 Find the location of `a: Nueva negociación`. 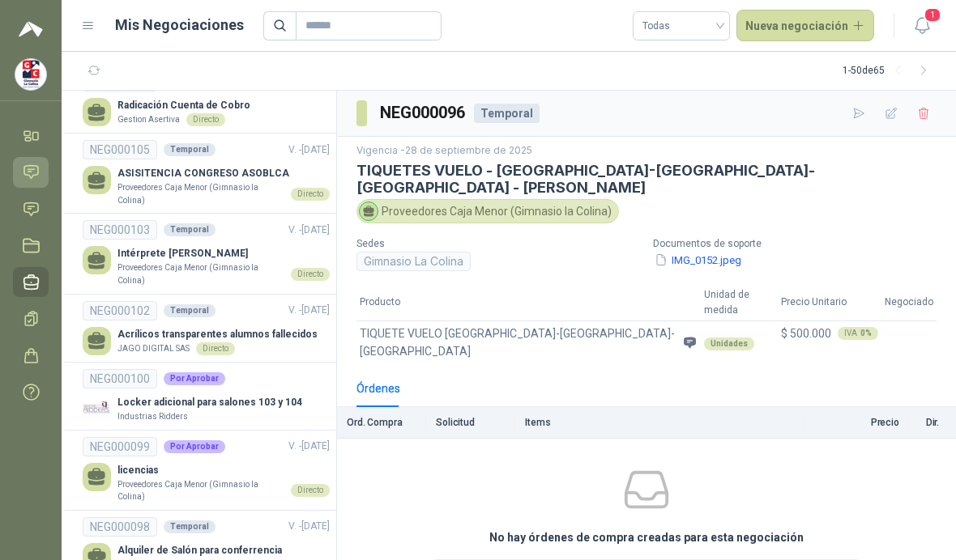

a: Nueva negociación is located at coordinates (806, 26).